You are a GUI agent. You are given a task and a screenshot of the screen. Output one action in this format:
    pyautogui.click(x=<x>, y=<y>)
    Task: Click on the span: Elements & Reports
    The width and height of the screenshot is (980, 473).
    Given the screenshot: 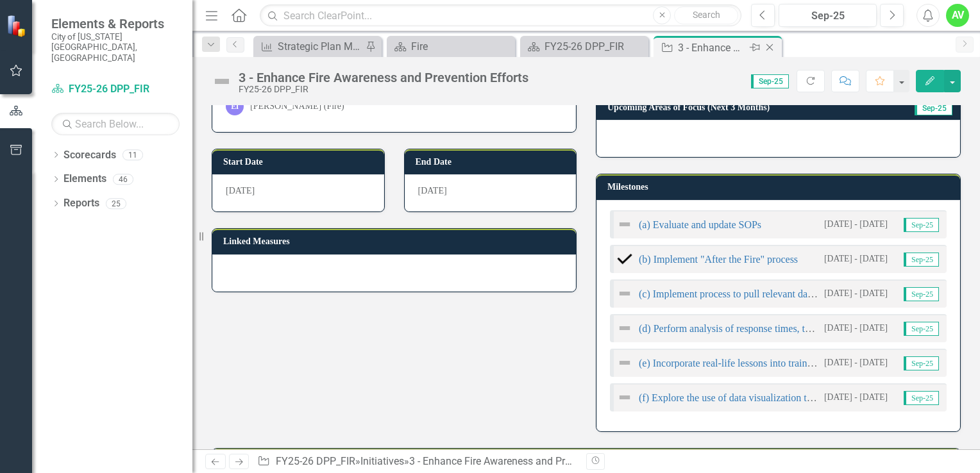 What is the action you would take?
    pyautogui.click(x=115, y=23)
    